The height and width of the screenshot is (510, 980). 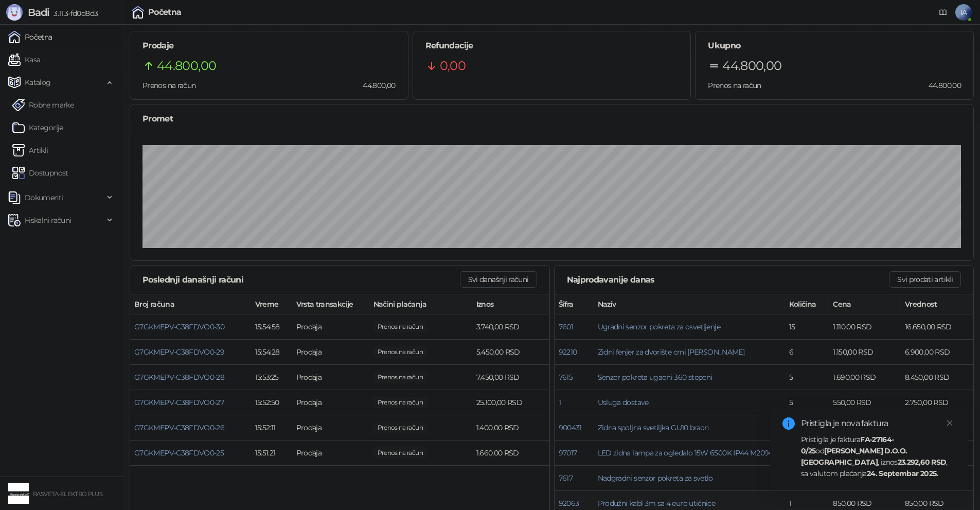 What do you see at coordinates (552, 118) in the screenshot?
I see `div: Promet` at bounding box center [552, 118].